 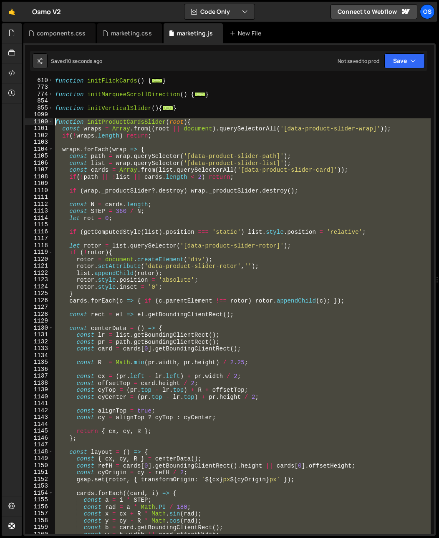 What do you see at coordinates (39, 404) in the screenshot?
I see `div: 1141` at bounding box center [39, 404].